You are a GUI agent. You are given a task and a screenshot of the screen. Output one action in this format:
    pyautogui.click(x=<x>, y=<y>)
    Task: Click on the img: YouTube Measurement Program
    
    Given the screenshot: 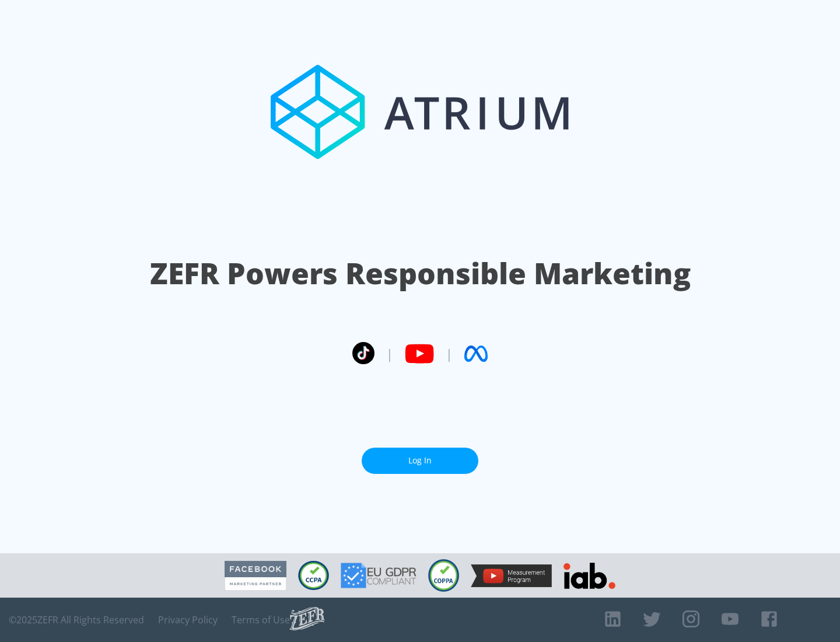 What is the action you would take?
    pyautogui.click(x=511, y=575)
    